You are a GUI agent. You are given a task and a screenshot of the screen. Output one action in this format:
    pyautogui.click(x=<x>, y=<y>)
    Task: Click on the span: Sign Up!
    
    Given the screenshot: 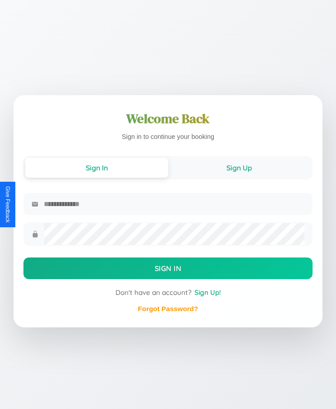 What is the action you would take?
    pyautogui.click(x=208, y=292)
    